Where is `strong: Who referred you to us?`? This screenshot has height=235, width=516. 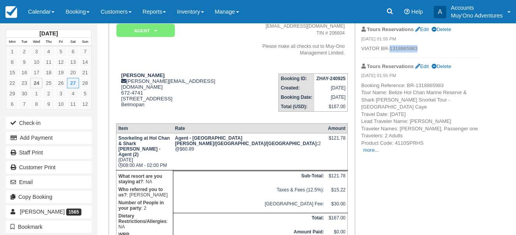 strong: Who referred you to us? is located at coordinates (141, 192).